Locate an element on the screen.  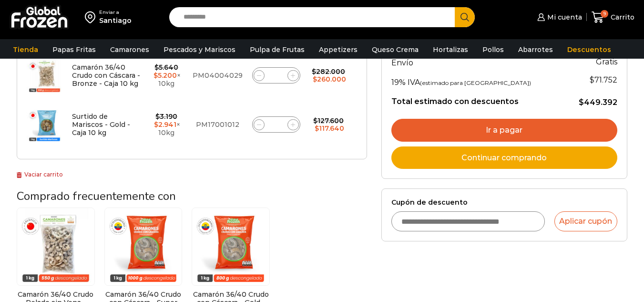
a: Abarrotes is located at coordinates (535, 49).